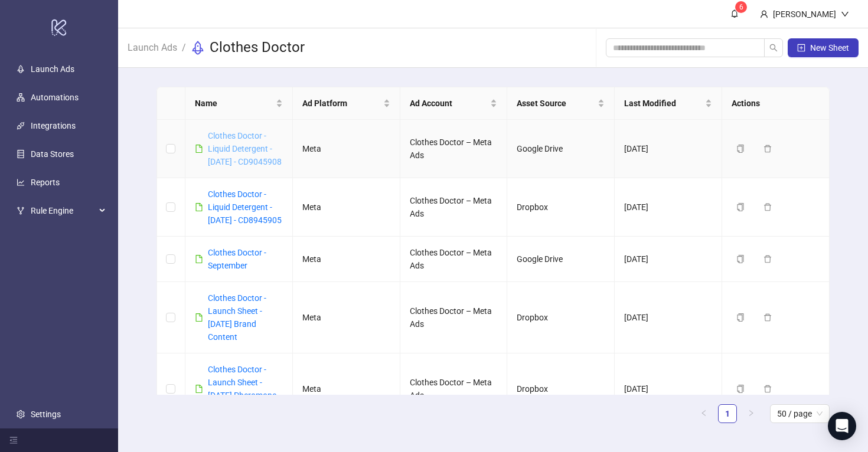  Describe the element at coordinates (53, 126) in the screenshot. I see `a: Integrations` at that location.